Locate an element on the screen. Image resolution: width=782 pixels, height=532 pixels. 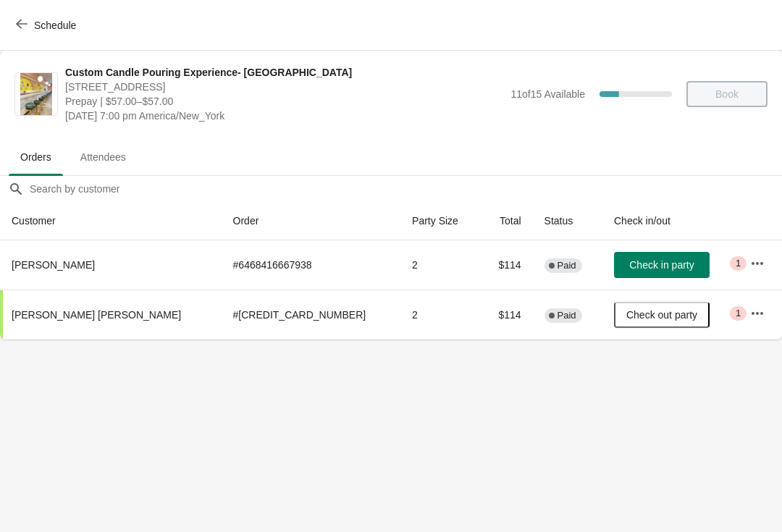
span: Check in party is located at coordinates (661, 265).